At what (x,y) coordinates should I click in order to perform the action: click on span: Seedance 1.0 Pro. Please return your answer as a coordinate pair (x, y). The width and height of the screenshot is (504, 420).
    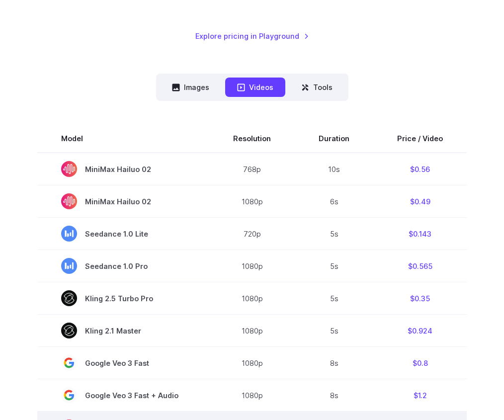
    Looking at the image, I should click on (123, 266).